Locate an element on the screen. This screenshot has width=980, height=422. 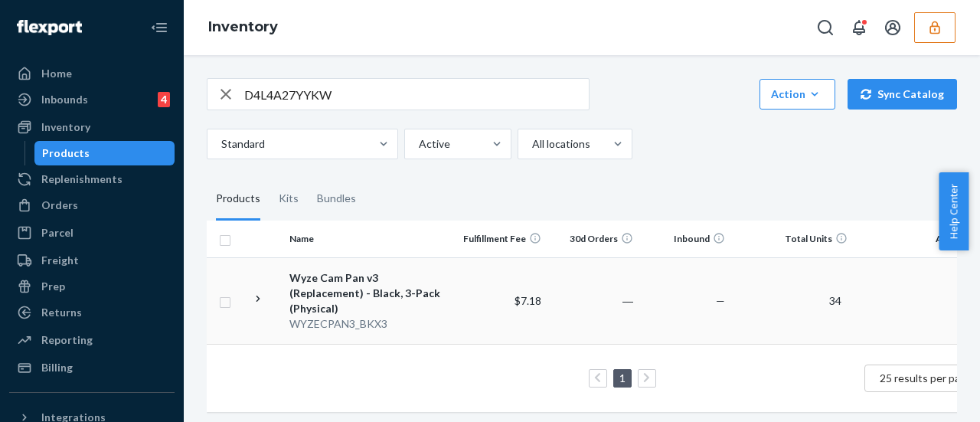
a: Inbounds4 is located at coordinates (92, 100).